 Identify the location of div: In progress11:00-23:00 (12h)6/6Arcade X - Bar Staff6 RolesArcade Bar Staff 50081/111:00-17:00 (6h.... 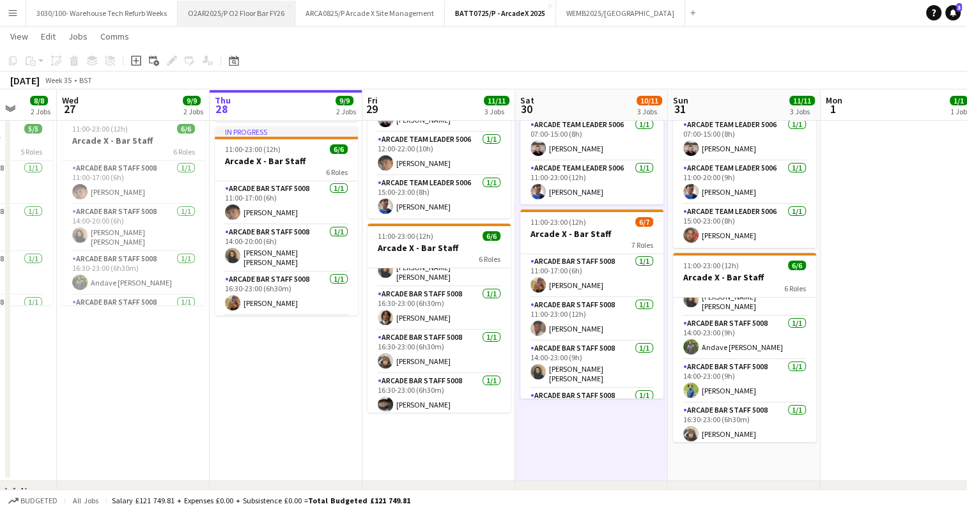
(286, 221).